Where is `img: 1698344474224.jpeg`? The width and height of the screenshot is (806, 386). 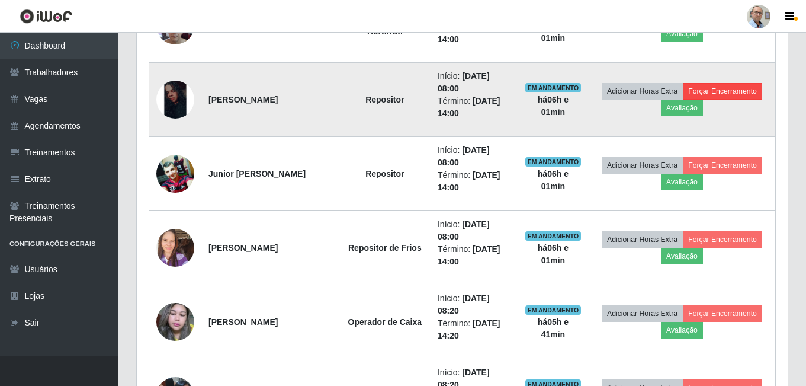
img: 1698344474224.jpeg is located at coordinates (175, 247).